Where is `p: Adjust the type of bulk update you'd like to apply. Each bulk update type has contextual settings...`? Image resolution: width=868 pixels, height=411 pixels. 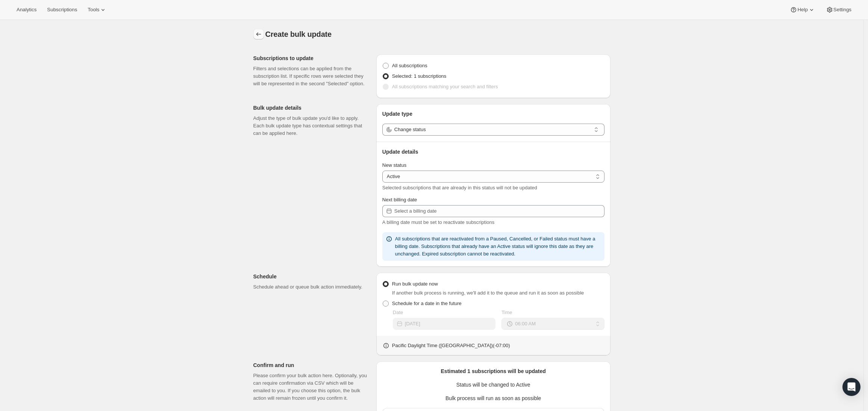 p: Adjust the type of bulk update you'd like to apply. Each bulk update type has contextual settings... is located at coordinates (312, 126).